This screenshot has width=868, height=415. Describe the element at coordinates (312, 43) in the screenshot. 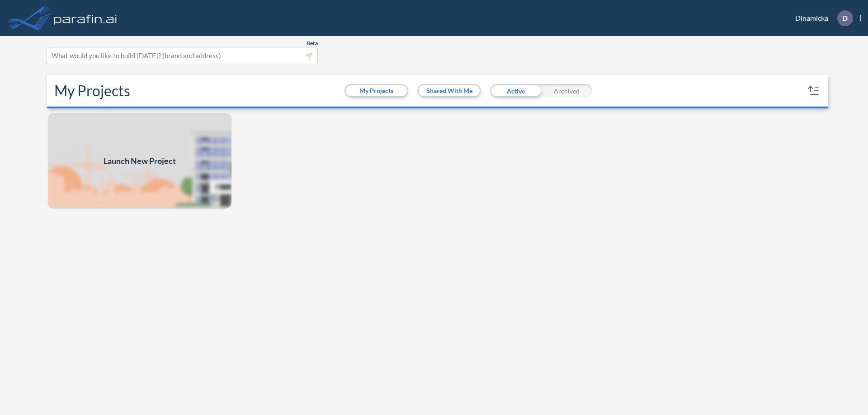

I see `span: Beta` at that location.